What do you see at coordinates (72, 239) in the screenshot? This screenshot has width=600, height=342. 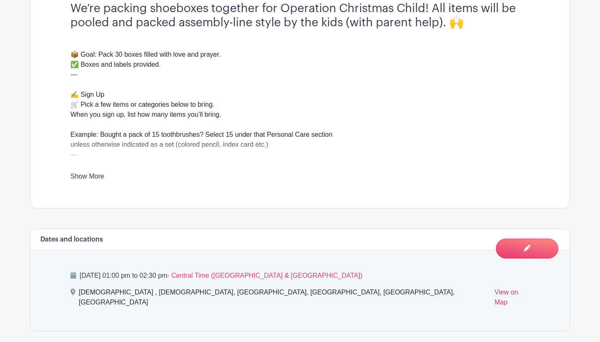 I see `h6: Dates and locations` at bounding box center [72, 239].